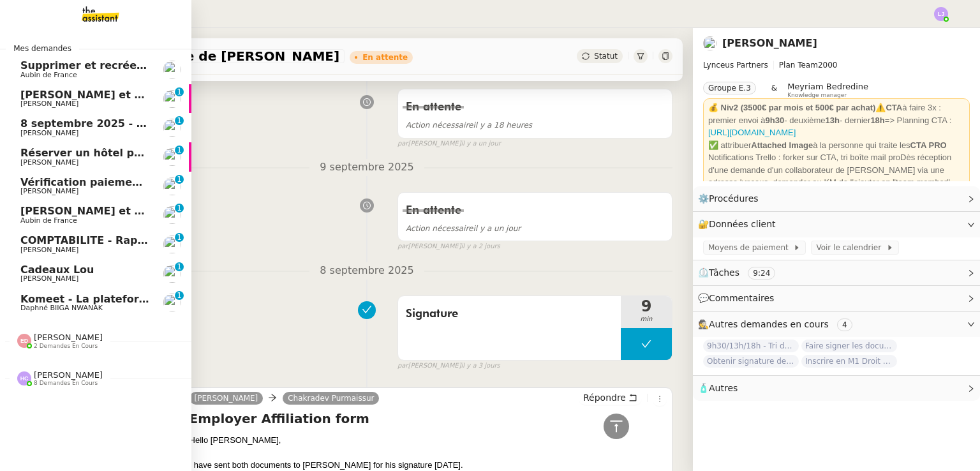 The image size is (980, 471). Describe the element at coordinates (366, 271) in the screenshot. I see `span: 8 septembre 2025` at that location.